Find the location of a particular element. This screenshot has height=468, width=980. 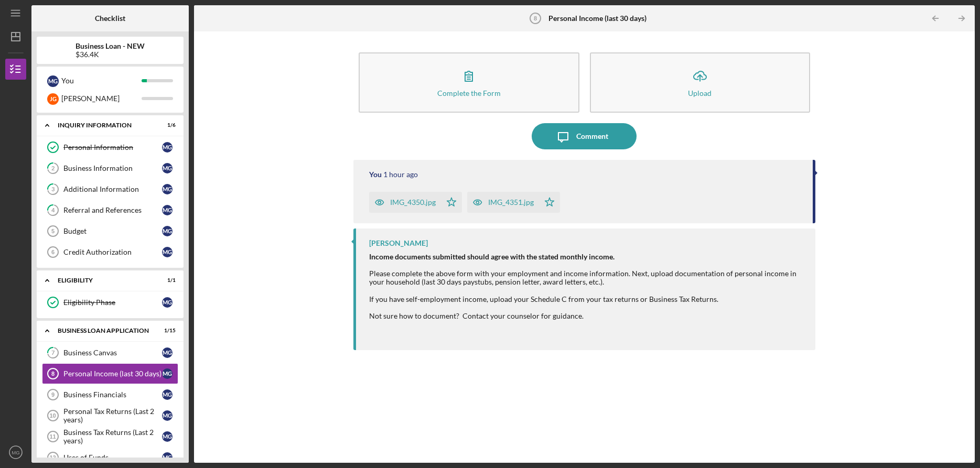

div: Additional Information is located at coordinates (113, 189).